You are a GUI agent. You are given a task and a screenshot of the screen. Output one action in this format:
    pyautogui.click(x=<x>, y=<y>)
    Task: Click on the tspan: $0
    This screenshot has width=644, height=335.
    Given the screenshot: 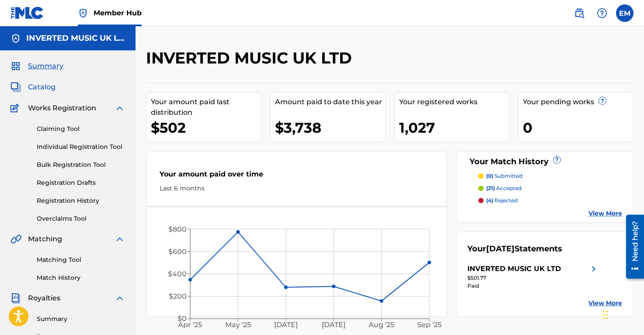 What is the action you would take?
    pyautogui.click(x=182, y=318)
    